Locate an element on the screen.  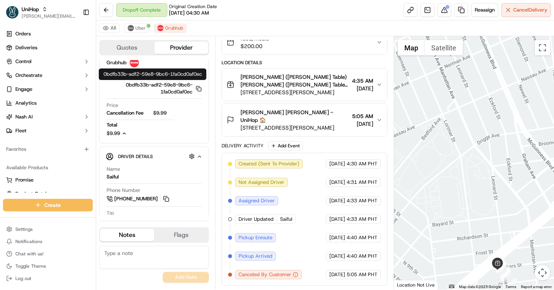
button: Fleet is located at coordinates (48, 131).